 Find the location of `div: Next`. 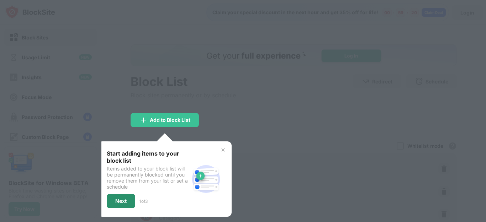

div: Next is located at coordinates (121, 201).